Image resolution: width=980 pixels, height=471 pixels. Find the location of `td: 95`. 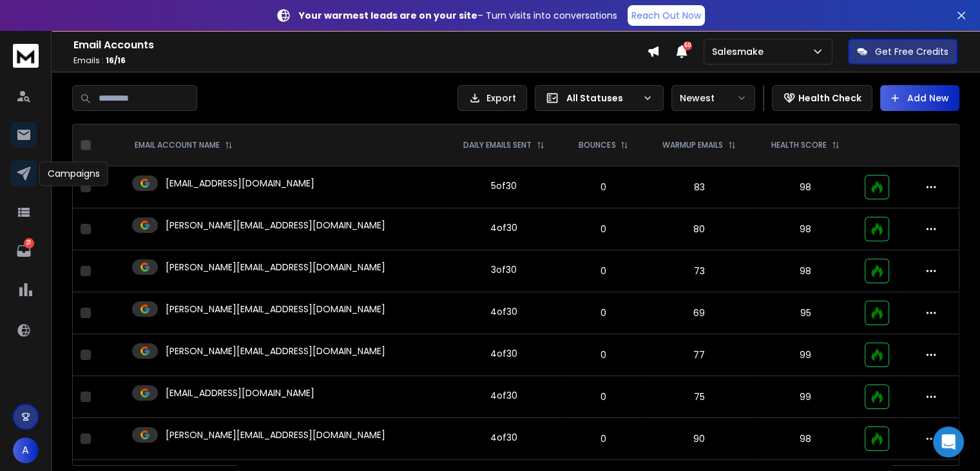

td: 95 is located at coordinates (805, 313).